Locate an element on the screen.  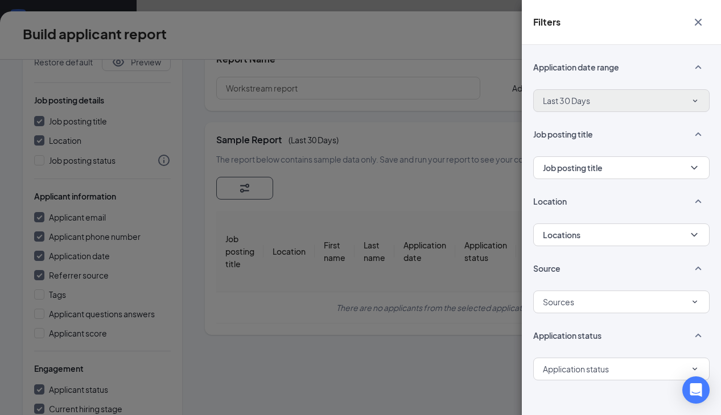
button: Last 30 DaysSmallChevronDown is located at coordinates (621, 101).